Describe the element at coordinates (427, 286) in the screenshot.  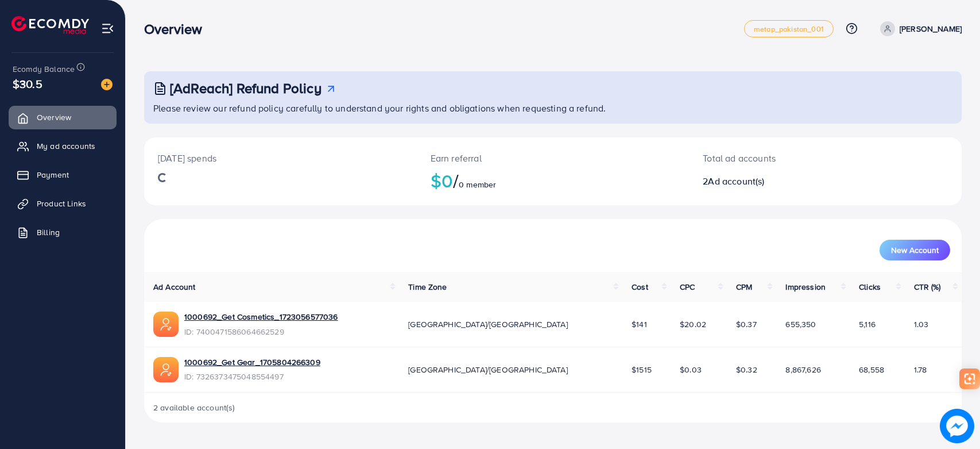
I see `span: Time Zone` at that location.